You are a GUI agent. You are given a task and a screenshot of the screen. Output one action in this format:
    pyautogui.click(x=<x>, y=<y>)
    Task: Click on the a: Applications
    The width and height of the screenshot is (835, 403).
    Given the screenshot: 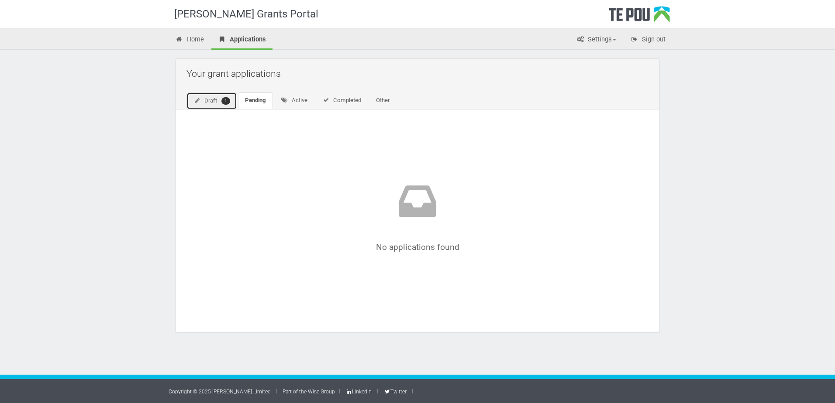 What is the action you would take?
    pyautogui.click(x=242, y=40)
    